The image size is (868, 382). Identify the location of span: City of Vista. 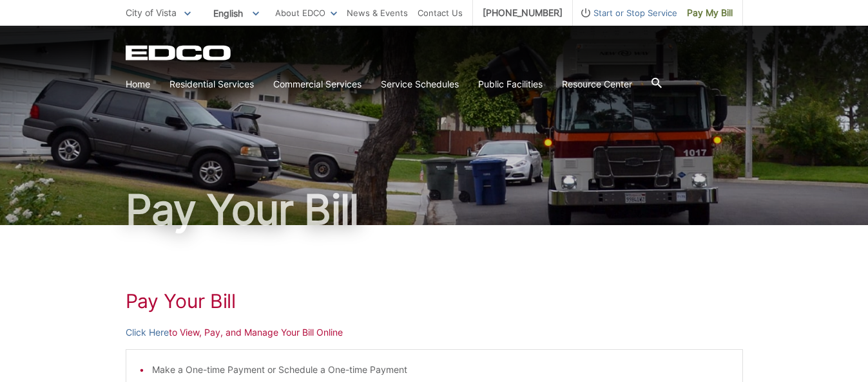
(150, 12).